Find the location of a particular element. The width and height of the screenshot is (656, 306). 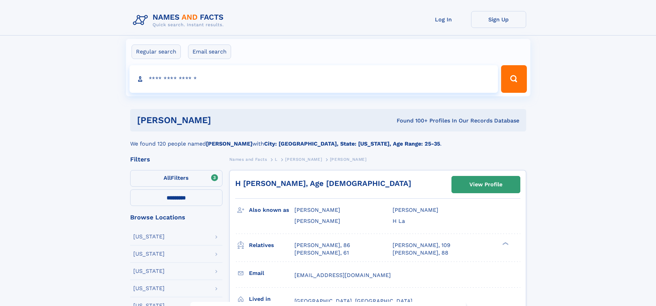

img: Logo Names and Facts is located at coordinates (180, 20).